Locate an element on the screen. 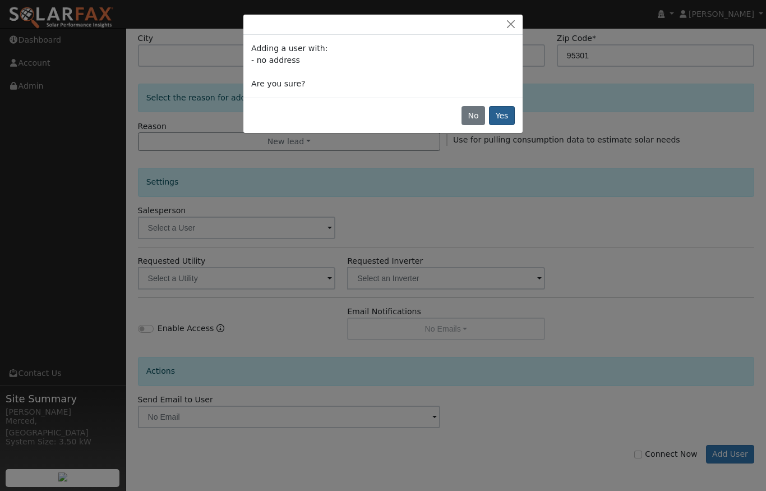 This screenshot has width=766, height=491. span: Adding a user with: is located at coordinates (290, 48).